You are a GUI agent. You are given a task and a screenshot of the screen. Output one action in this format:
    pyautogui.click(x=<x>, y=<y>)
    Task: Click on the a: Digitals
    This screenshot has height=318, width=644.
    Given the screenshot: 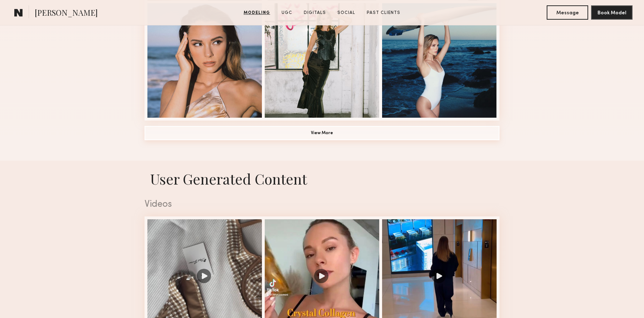 What is the action you would take?
    pyautogui.click(x=315, y=13)
    